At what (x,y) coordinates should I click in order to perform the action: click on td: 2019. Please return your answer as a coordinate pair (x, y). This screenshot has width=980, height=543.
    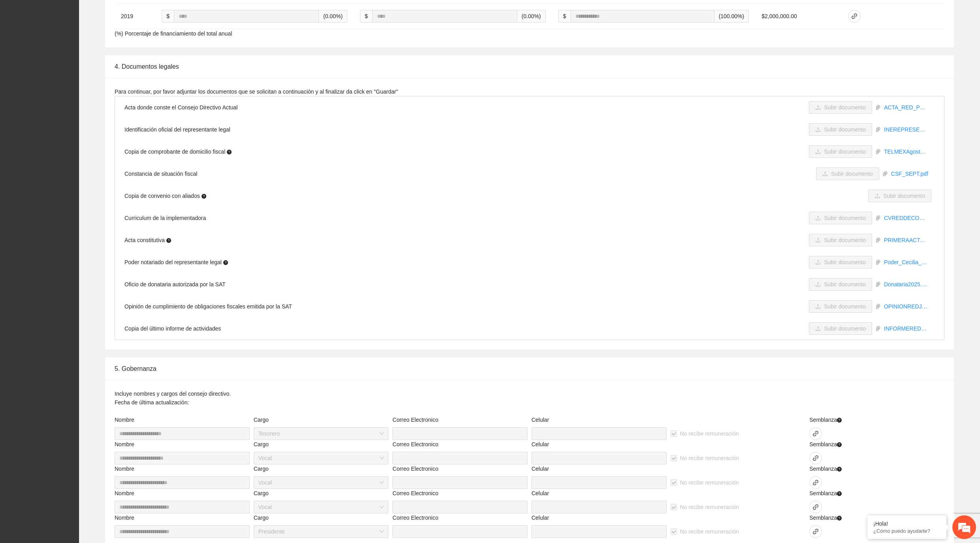
    Looking at the image, I should click on (135, 17).